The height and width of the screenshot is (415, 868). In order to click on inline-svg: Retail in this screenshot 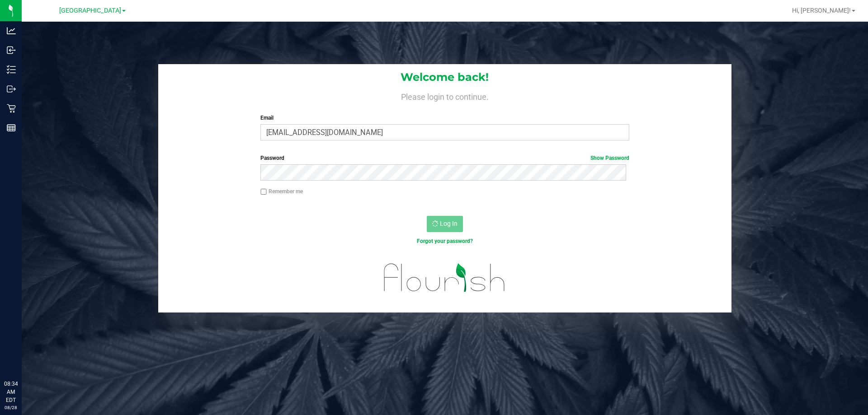, I will do `click(11, 108)`.